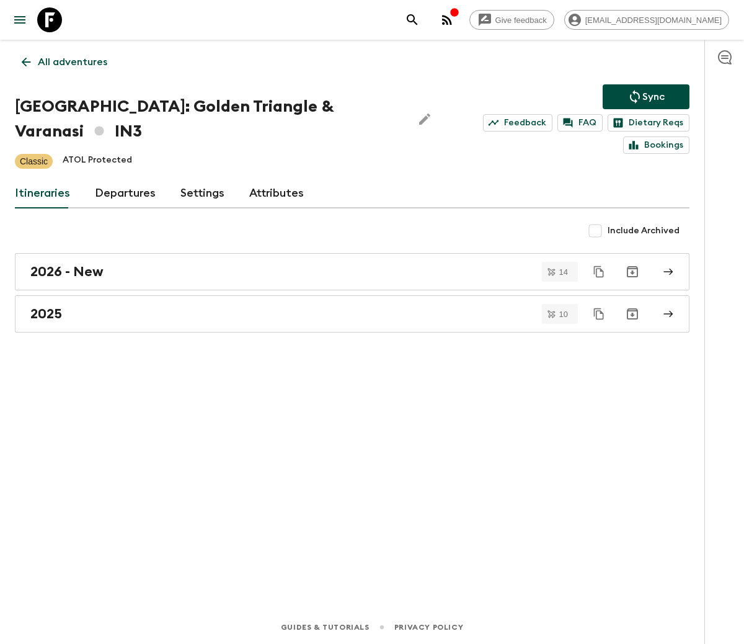 Image resolution: width=744 pixels, height=644 pixels. Describe the element at coordinates (64, 62) in the screenshot. I see `a: All adventures` at that location.